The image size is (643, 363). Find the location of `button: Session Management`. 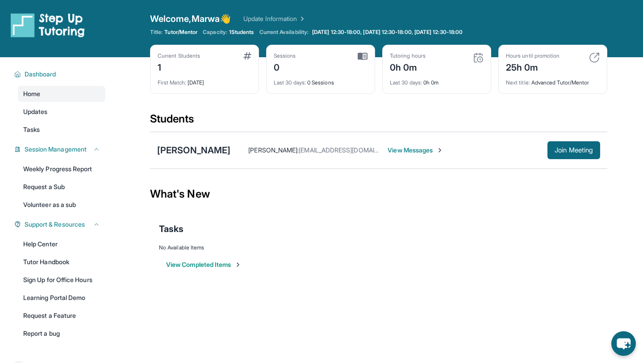

button: Session Management is located at coordinates (60, 149).